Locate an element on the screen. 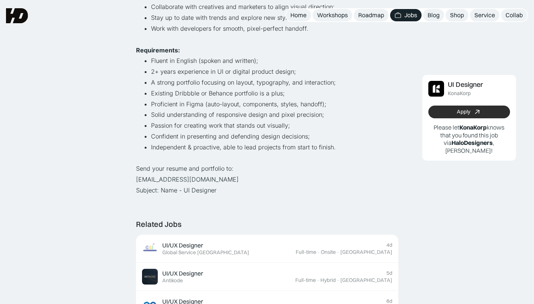 This screenshot has width=534, height=304. li: Stay up to date with trends and explore new styles and layouts; is located at coordinates (274, 18).